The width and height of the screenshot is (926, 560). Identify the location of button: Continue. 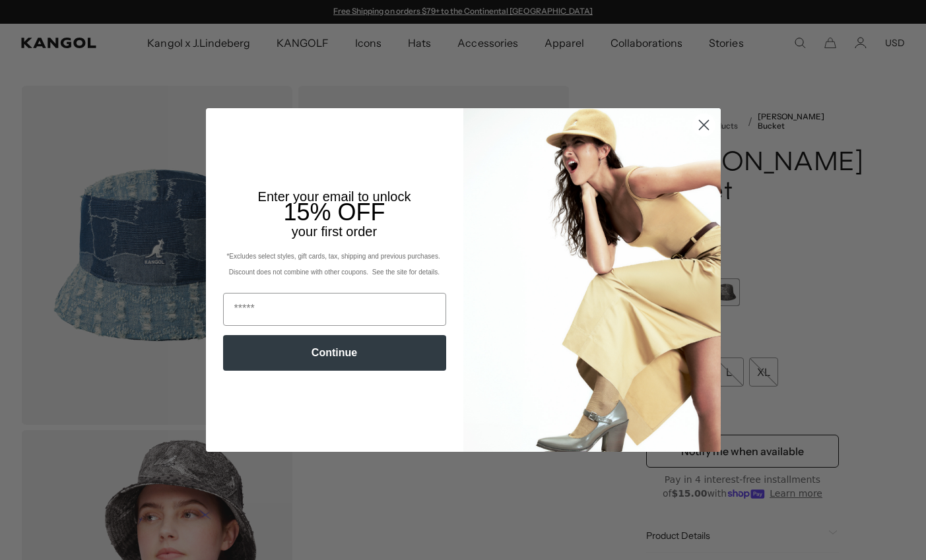
(334, 354).